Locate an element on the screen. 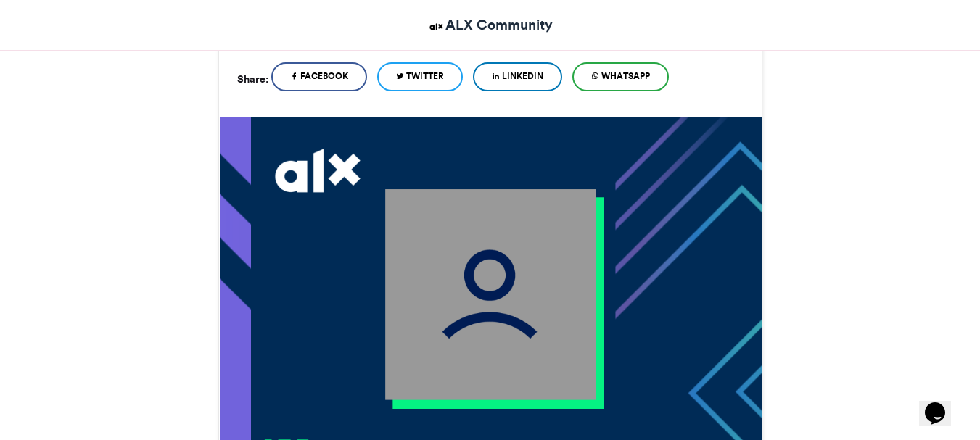  img: ALX Community is located at coordinates (436, 26).